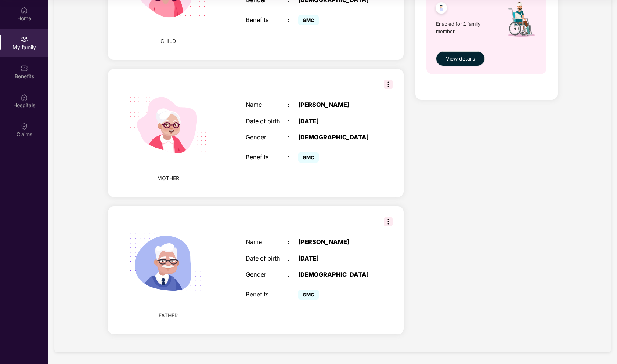 The height and width of the screenshot is (364, 617). I want to click on span: CHILD, so click(168, 41).